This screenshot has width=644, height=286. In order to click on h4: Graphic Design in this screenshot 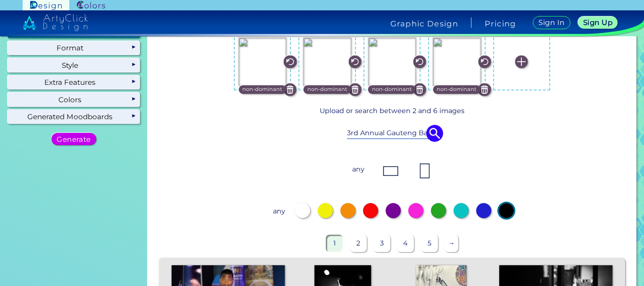, I will do `click(424, 24)`.